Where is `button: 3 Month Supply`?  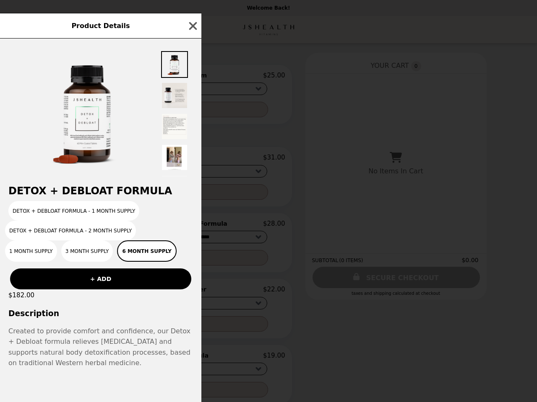
button: 3 Month Supply is located at coordinates (87, 251).